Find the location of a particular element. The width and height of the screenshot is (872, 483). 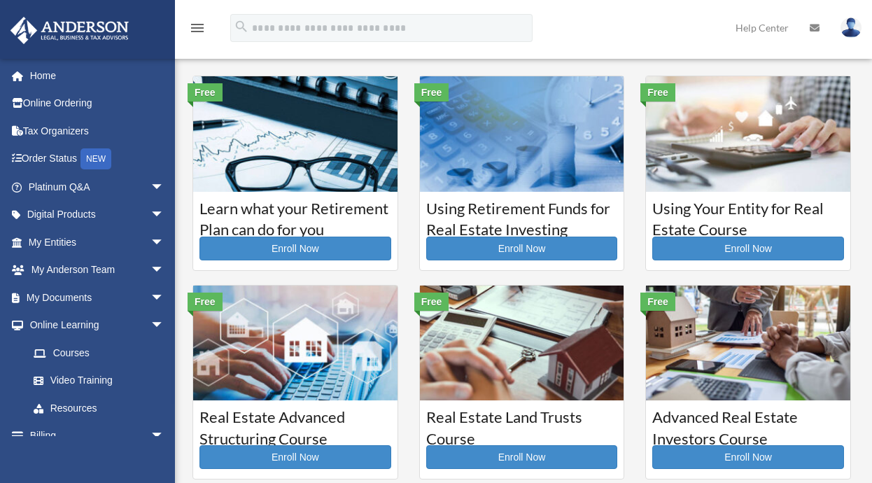

a: Order StatusNEW is located at coordinates (97, 159).